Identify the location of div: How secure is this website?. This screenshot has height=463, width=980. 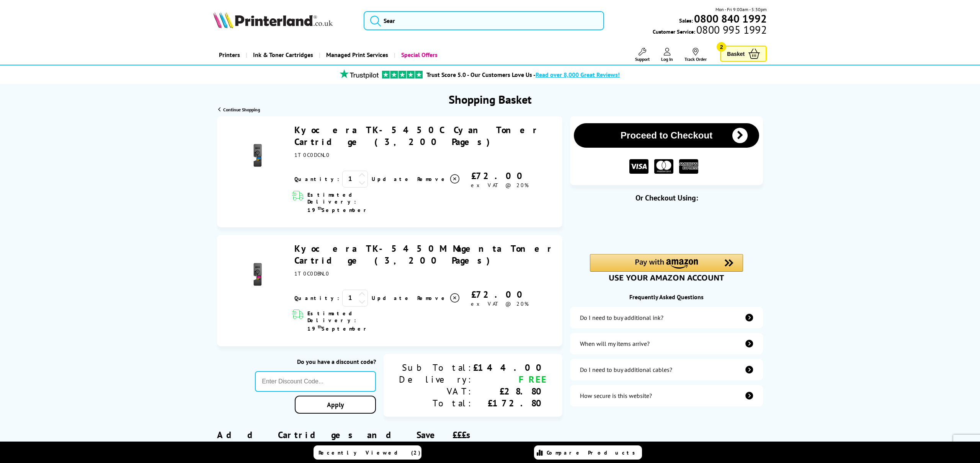
(616, 396).